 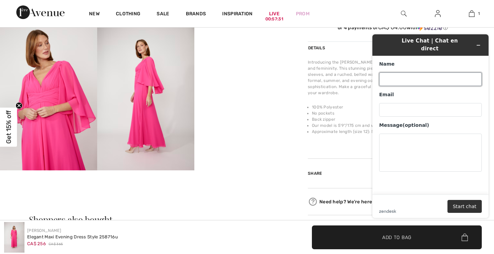 What do you see at coordinates (303, 14) in the screenshot?
I see `a: Prom` at bounding box center [303, 14].